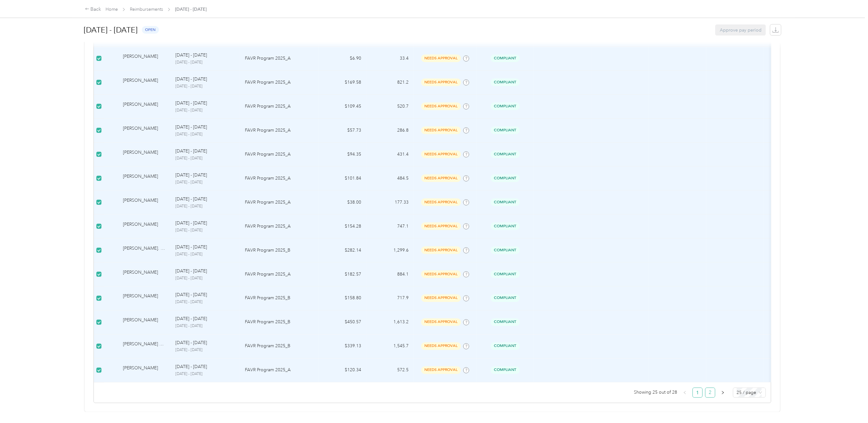  Describe the element at coordinates (342, 346) in the screenshot. I see `td: $339.13` at that location.